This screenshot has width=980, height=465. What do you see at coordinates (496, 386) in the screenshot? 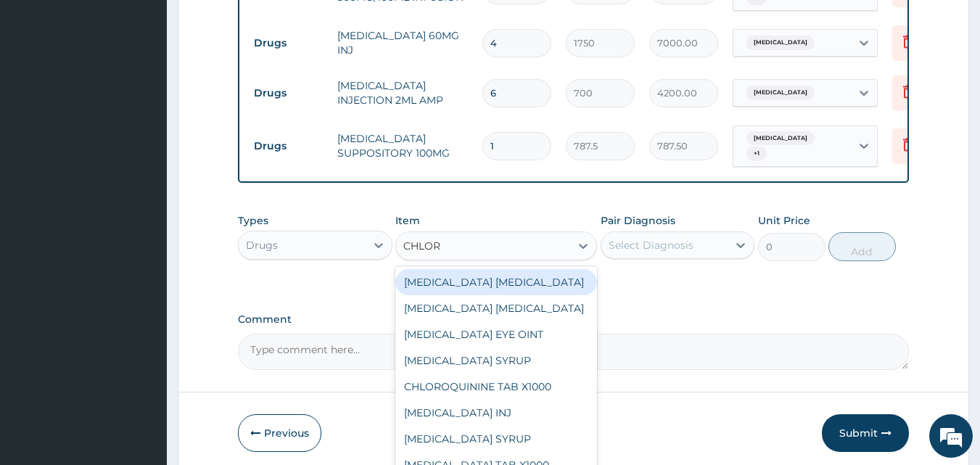
I see `div: CHLOROQUININE TAB X1000` at bounding box center [496, 386].